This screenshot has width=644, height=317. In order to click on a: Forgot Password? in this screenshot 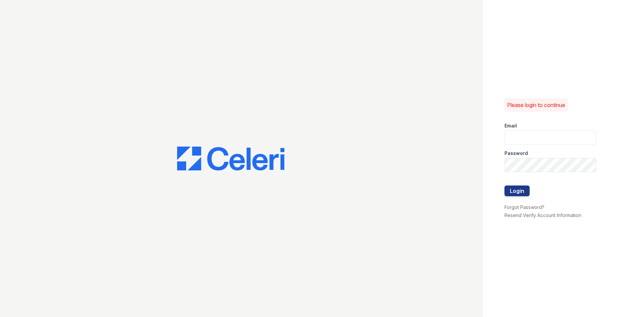, I will do `click(524, 207)`.